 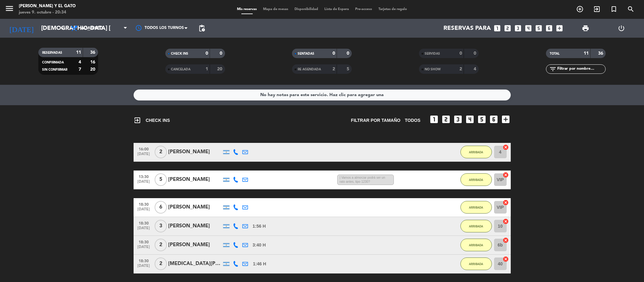 I want to click on i: filter_list, so click(x=553, y=69).